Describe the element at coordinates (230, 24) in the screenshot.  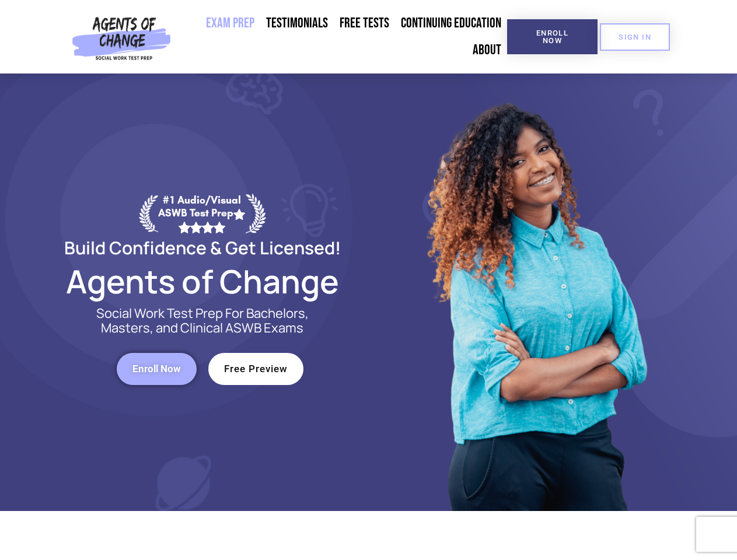
I see `a: Exam Prep` at that location.